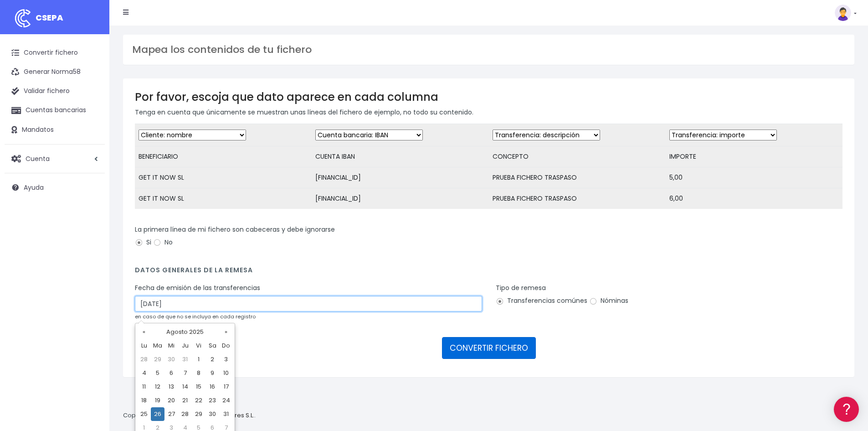 This screenshot has width=868, height=431. Describe the element at coordinates (55, 111) in the screenshot. I see `a: Cuentas bancarias` at that location.